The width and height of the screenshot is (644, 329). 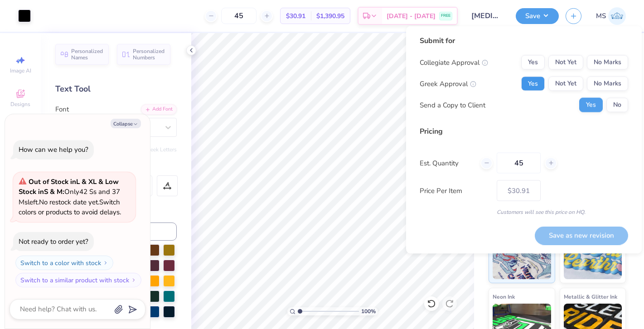 I want to click on span: Image AI, so click(x=20, y=71).